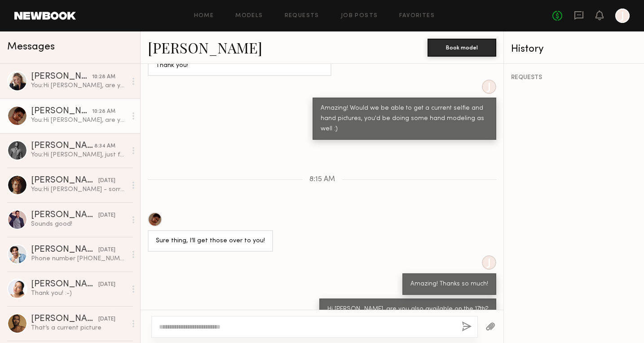  What do you see at coordinates (204, 16) in the screenshot?
I see `a: Home` at bounding box center [204, 16].